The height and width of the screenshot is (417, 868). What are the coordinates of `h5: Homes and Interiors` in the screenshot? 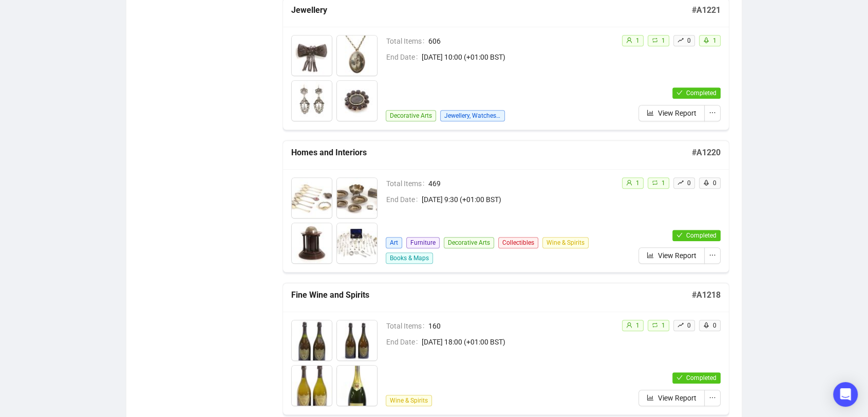 It's located at (492, 153).